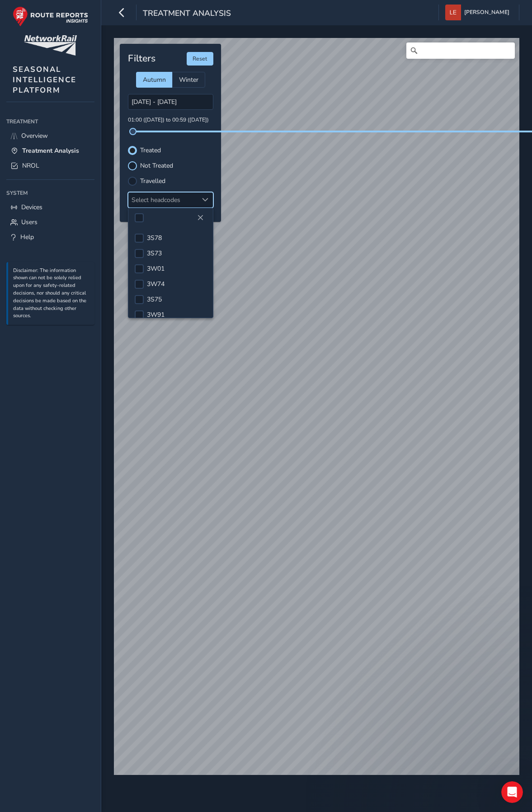  Describe the element at coordinates (141, 58) in the screenshot. I see `h4: Filters` at that location.